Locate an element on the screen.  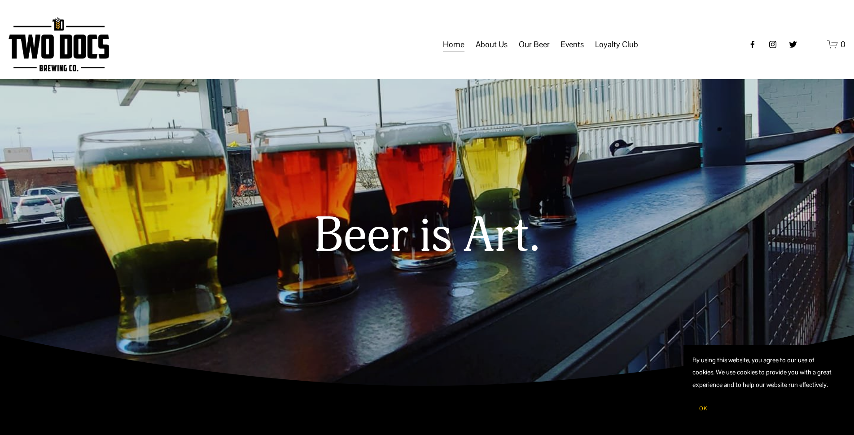
span: 0 is located at coordinates (842, 44).